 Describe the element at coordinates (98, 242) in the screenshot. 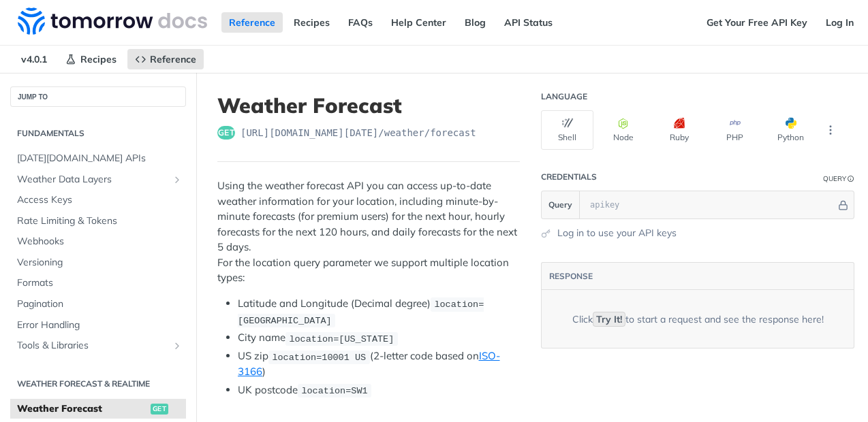

I see `a: Webhooks` at that location.